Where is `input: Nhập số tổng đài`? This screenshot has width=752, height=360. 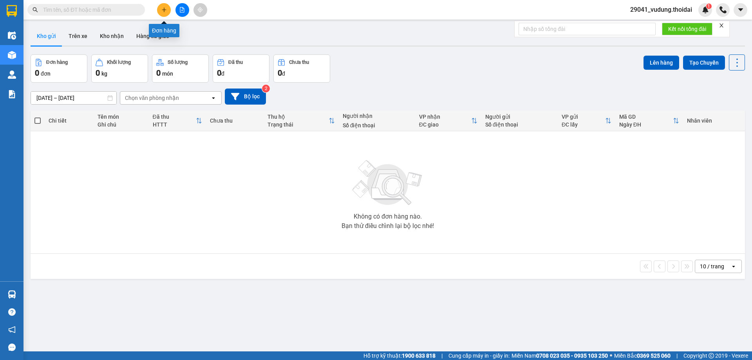 input: Nhập số tổng đài is located at coordinates (587, 29).